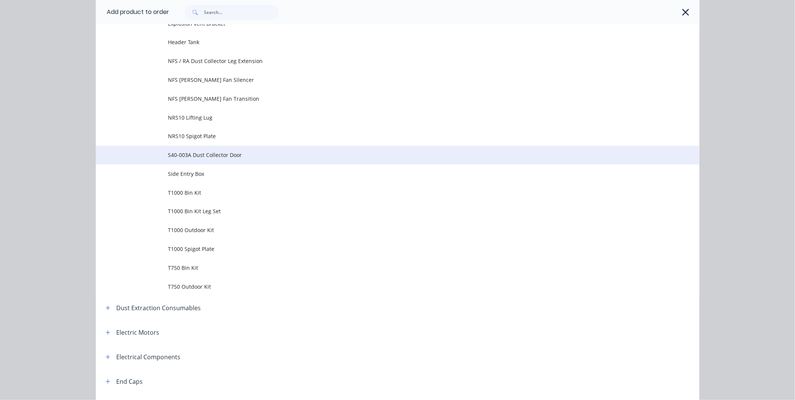 The height and width of the screenshot is (400, 795). What do you see at coordinates (149, 357) in the screenshot?
I see `div: Electrical Components` at bounding box center [149, 357].